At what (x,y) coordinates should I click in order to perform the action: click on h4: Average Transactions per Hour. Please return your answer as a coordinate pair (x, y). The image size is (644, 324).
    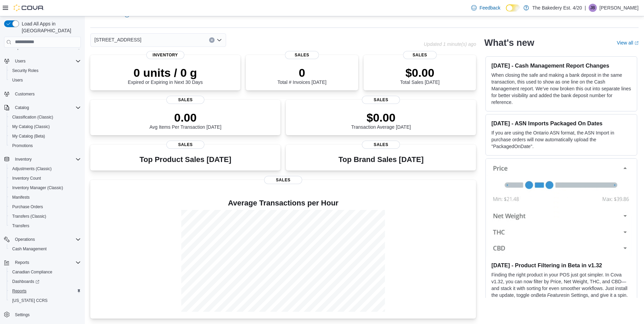
    Looking at the image, I should click on (283, 203).